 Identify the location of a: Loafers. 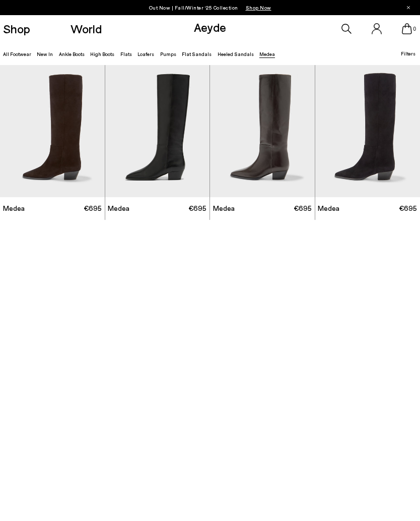
(146, 54).